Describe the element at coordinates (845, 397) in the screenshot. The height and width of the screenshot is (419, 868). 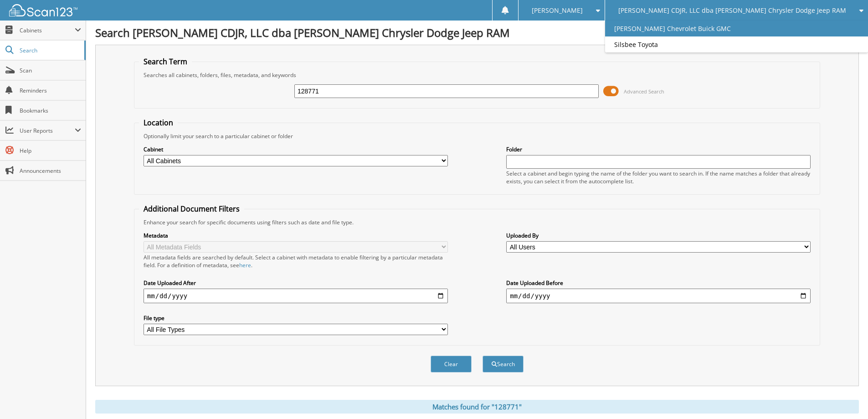
I see `div: Chat Widget` at that location.